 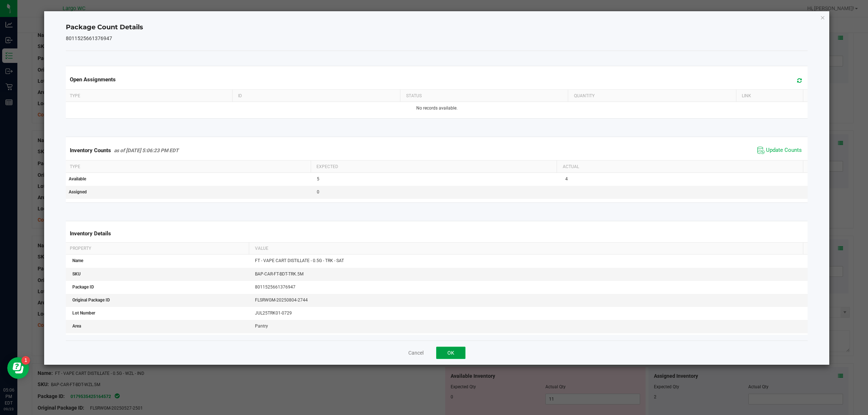 I want to click on span: Value, so click(x=262, y=248).